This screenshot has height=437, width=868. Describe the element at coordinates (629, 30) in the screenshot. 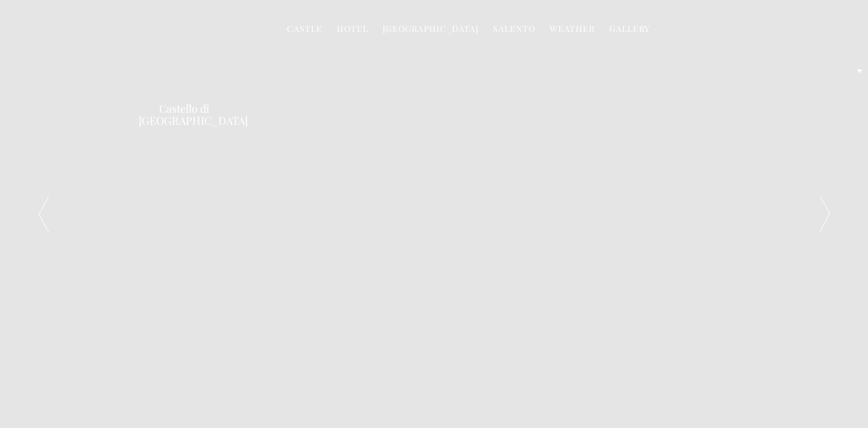

I see `a: Gallery` at that location.